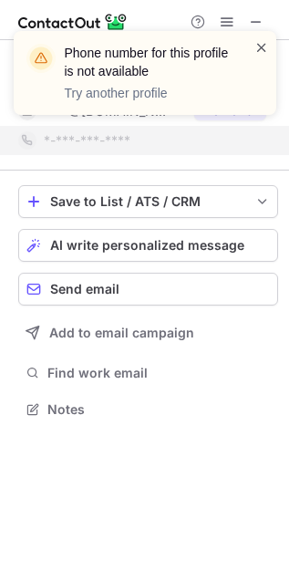 The height and width of the screenshot is (581, 289). I want to click on span: AI write personalized message, so click(147, 245).